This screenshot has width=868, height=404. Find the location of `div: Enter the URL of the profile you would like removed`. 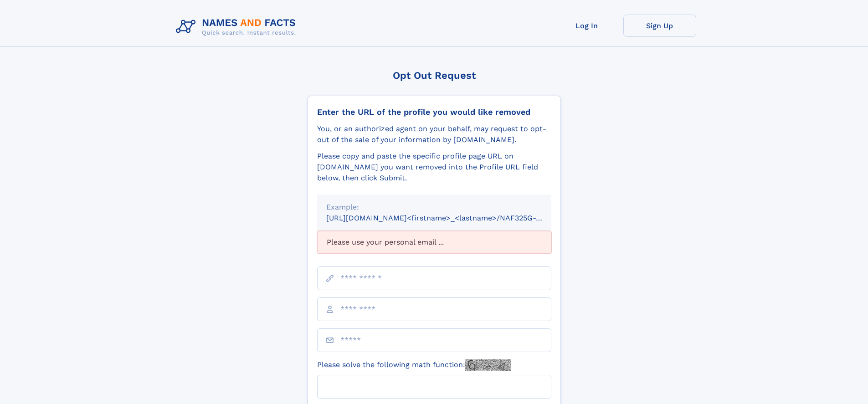

div: Enter the URL of the profile you would like removed is located at coordinates (434, 112).